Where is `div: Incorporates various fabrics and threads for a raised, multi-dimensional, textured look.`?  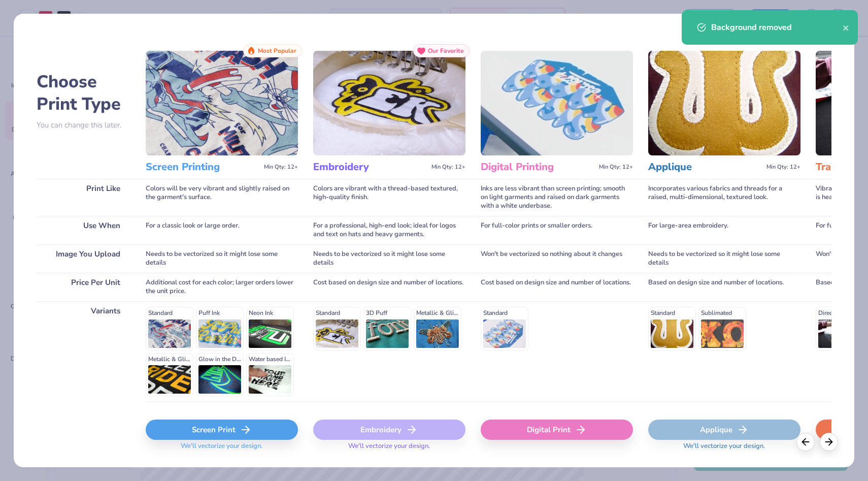 div: Incorporates various fabrics and threads for a raised, multi-dimensional, textured look. is located at coordinates (724, 197).